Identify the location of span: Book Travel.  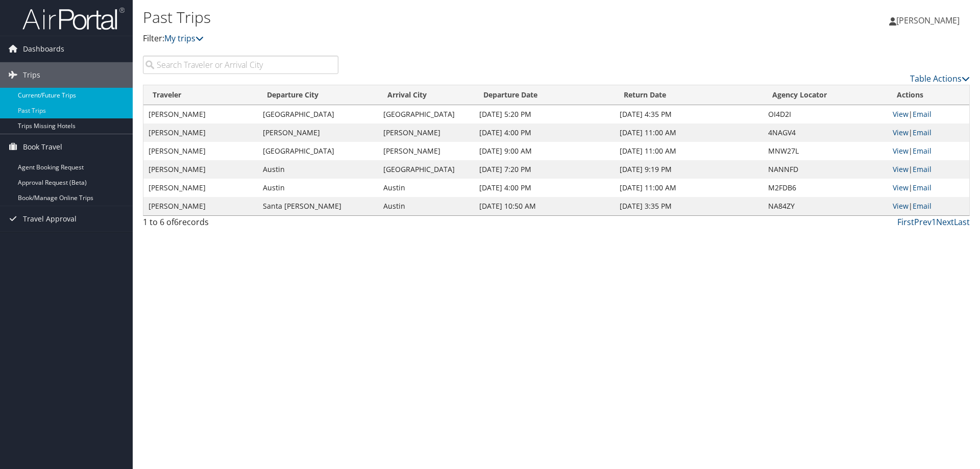
(42, 147).